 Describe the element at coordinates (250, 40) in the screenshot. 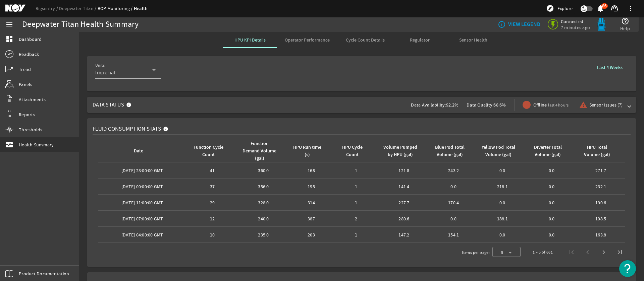

I see `span: HPU KPI Details` at that location.